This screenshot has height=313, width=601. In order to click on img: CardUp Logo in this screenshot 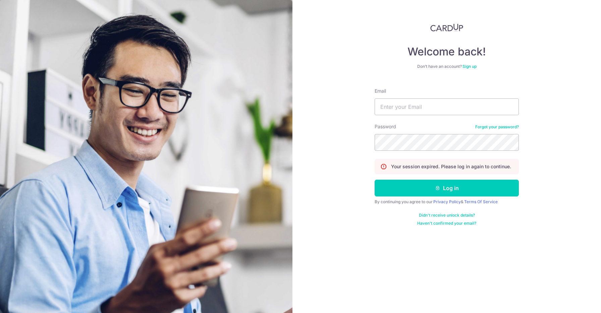, I will do `click(447, 27)`.